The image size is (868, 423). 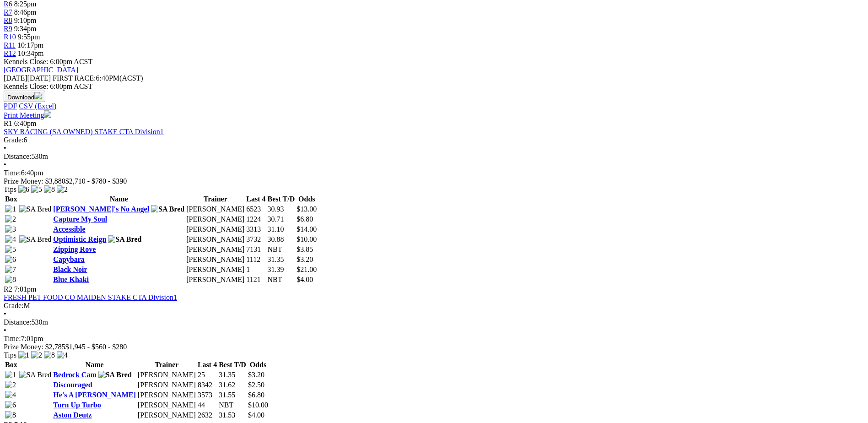 I want to click on td: 7131, so click(x=256, y=249).